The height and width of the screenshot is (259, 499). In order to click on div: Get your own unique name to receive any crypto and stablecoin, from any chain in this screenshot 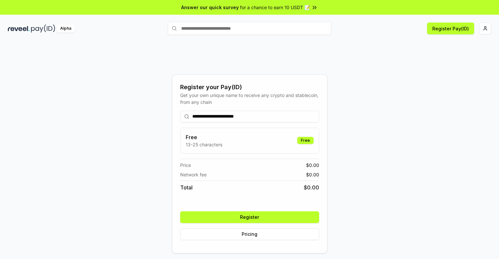, I will do `click(250, 99)`.